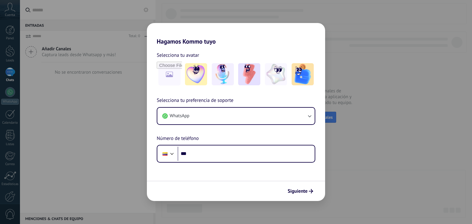 This screenshot has height=224, width=472. Describe the element at coordinates (297, 191) in the screenshot. I see `span: Siguiente` at that location.